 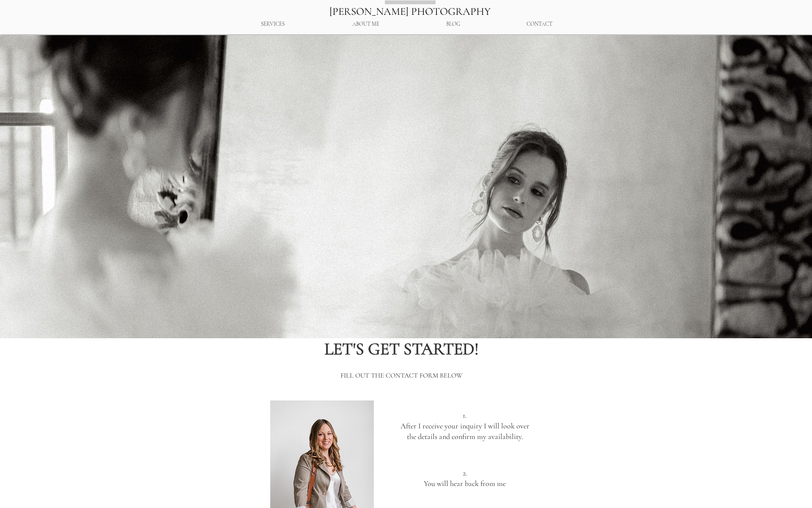 I want to click on p: CONTACT, so click(x=539, y=25).